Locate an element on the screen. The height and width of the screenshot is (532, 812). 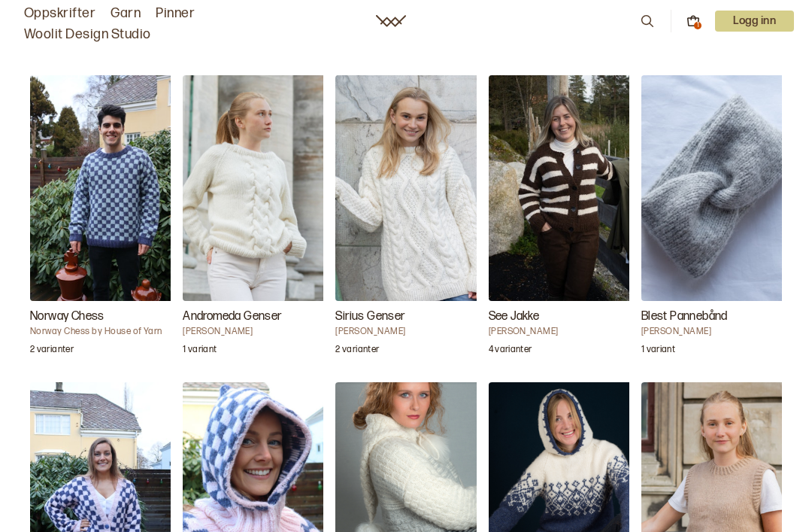
p: Logg inn is located at coordinates (754, 21).